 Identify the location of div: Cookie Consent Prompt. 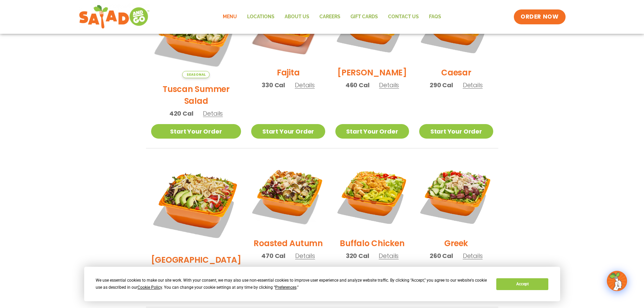
(322, 284).